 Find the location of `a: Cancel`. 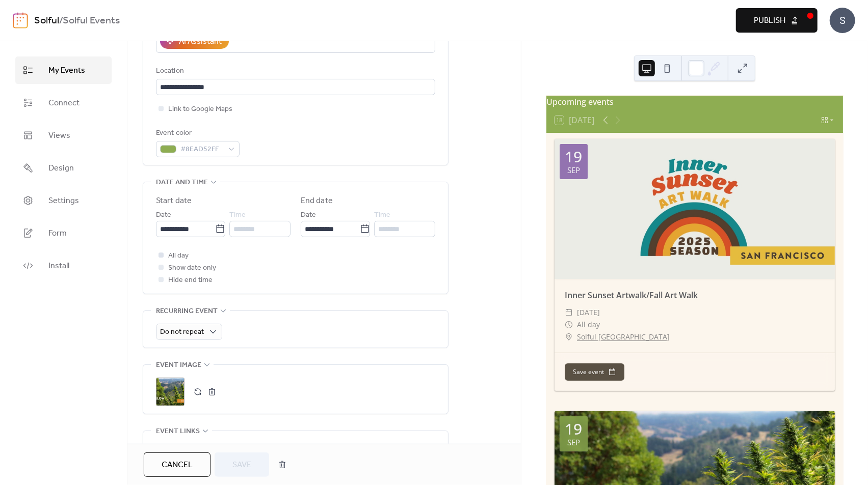

a: Cancel is located at coordinates (177, 465).